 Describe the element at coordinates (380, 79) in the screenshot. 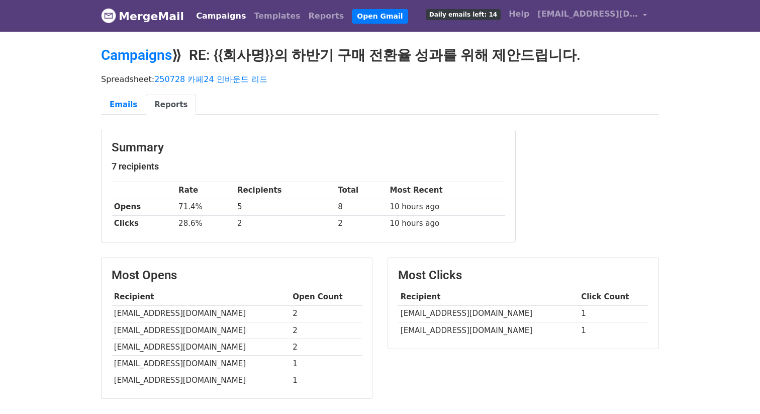

I see `p: Spreadsheet:` at that location.